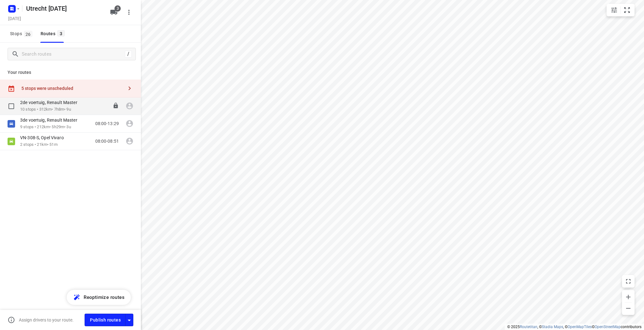 The image size is (644, 330). Describe the element at coordinates (574, 327) in the screenshot. I see `li: © 2025 , © , © © contributors` at that location.